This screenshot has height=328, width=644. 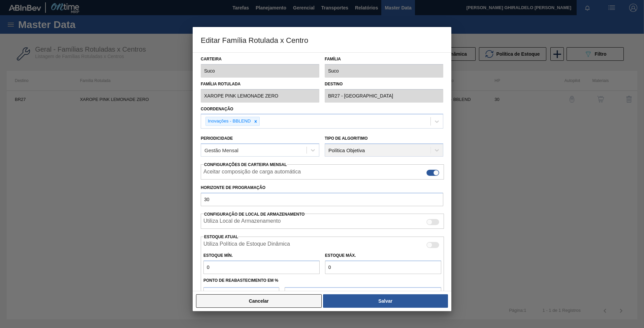 What do you see at coordinates (217, 109) in the screenshot?
I see `label: Coordenação` at bounding box center [217, 109].